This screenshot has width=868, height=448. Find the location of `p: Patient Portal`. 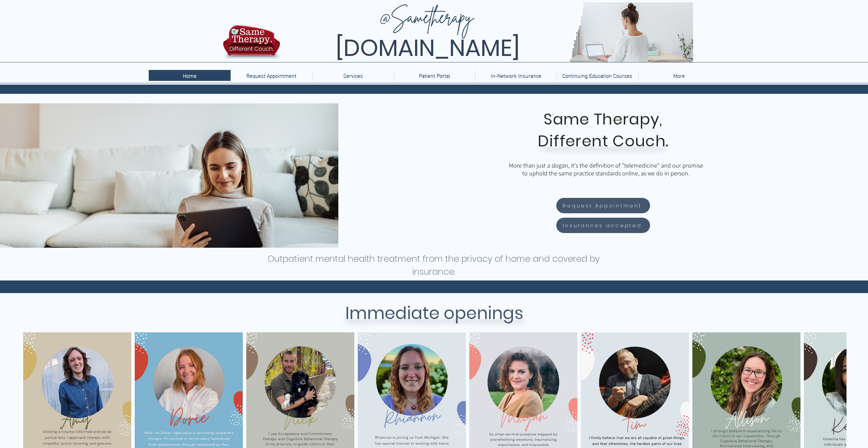

p: Patient Portal is located at coordinates (434, 76).